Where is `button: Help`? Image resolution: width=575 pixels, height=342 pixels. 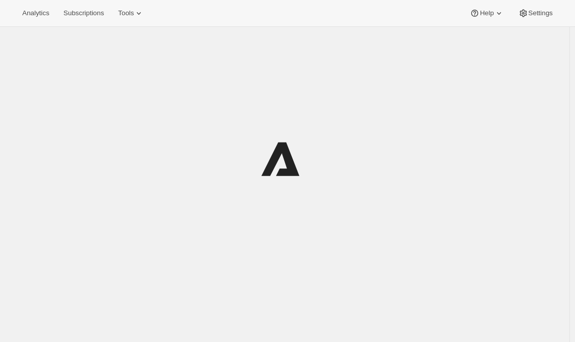 button: Help is located at coordinates (487, 13).